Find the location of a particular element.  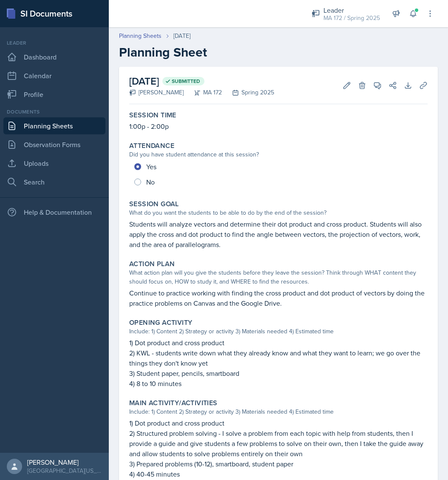

label: Session Time is located at coordinates (152, 115).